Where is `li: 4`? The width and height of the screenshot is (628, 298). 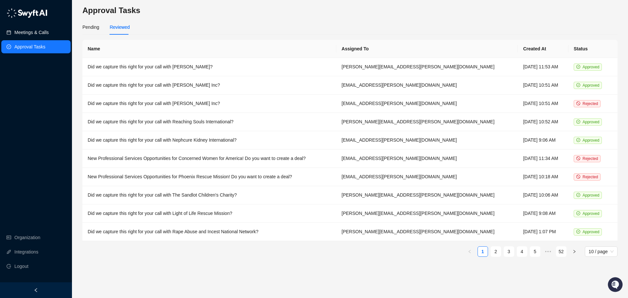
li: 4 is located at coordinates (522, 252).